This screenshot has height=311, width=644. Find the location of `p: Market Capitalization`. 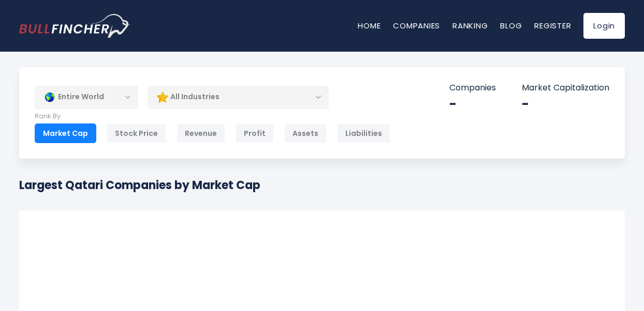

p: Market Capitalization is located at coordinates (565, 88).